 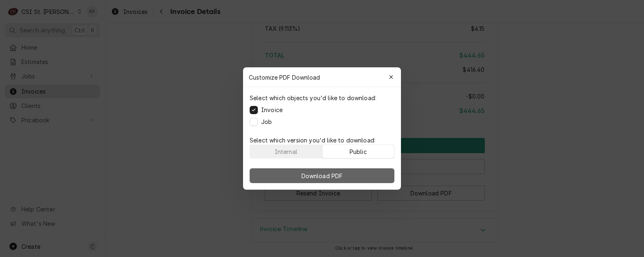 I want to click on label: Invoice, so click(x=272, y=110).